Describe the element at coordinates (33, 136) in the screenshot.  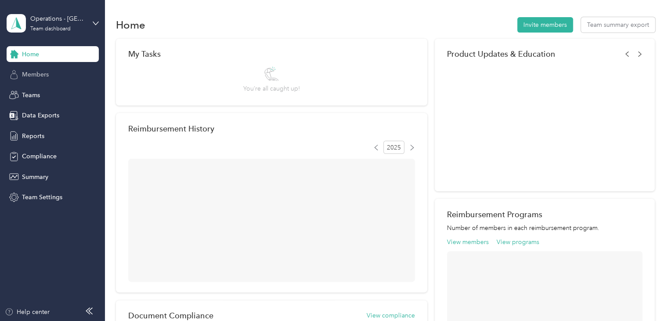
I see `span: Reports` at that location.